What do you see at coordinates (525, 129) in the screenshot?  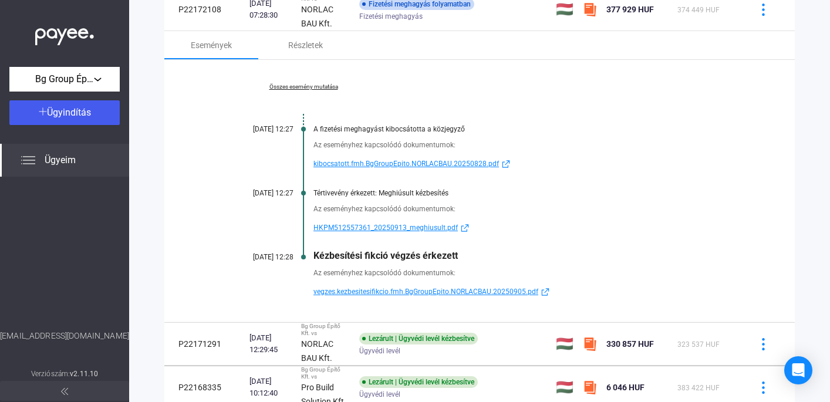 I see `div: A fizetési meghagyást kibocsátotta a közjegyző` at bounding box center [525, 129].